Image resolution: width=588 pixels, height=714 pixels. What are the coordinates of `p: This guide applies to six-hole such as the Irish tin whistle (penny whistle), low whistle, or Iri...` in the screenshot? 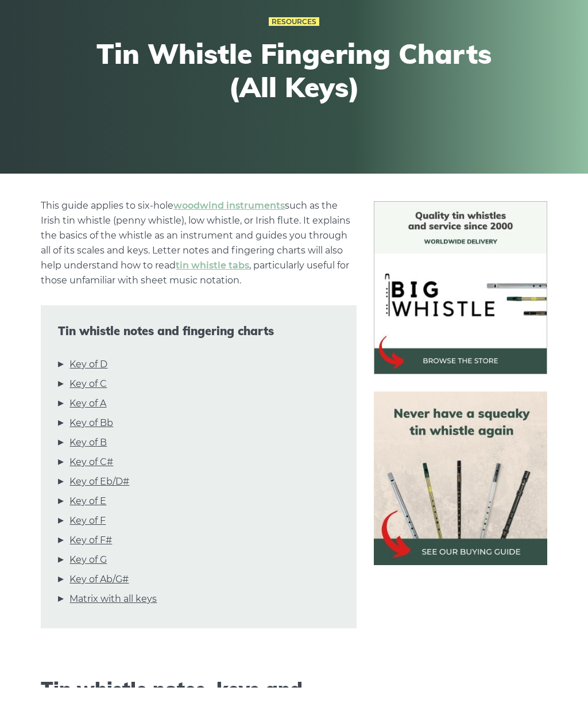 It's located at (199, 270).